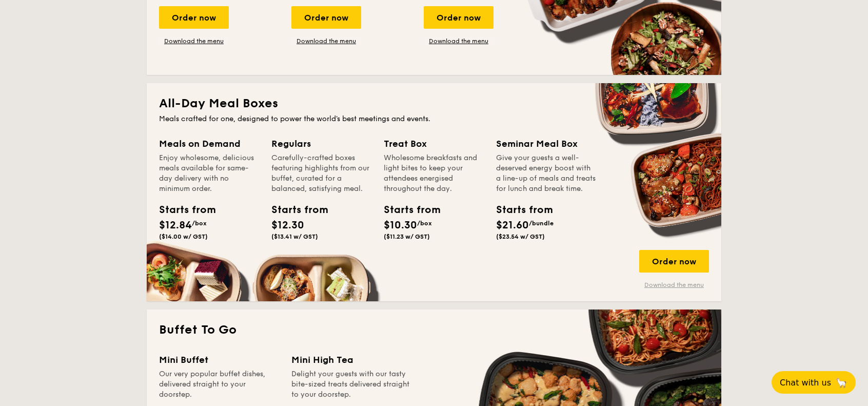  Describe the element at coordinates (805, 383) in the screenshot. I see `span: Chat with us` at that location.